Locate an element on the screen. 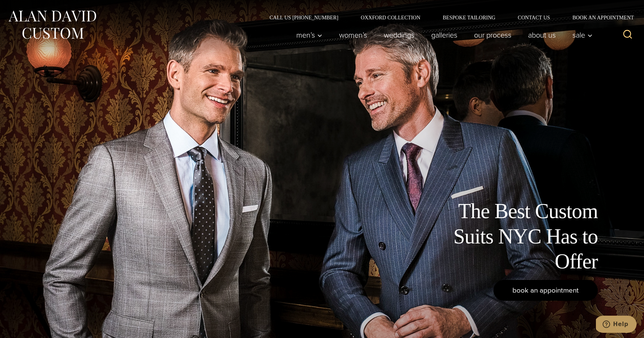 This screenshot has width=644, height=338. a: Galleries is located at coordinates (444, 35).